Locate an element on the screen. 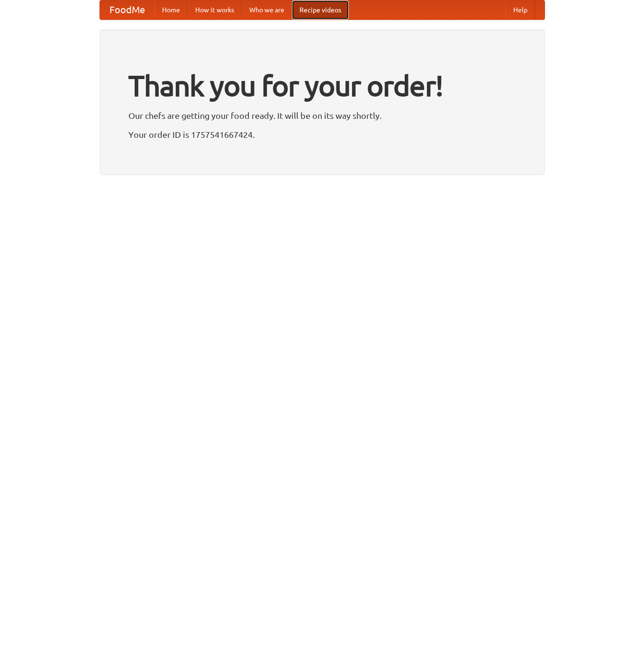 This screenshot has height=670, width=644. a: Recipe videos is located at coordinates (320, 10).